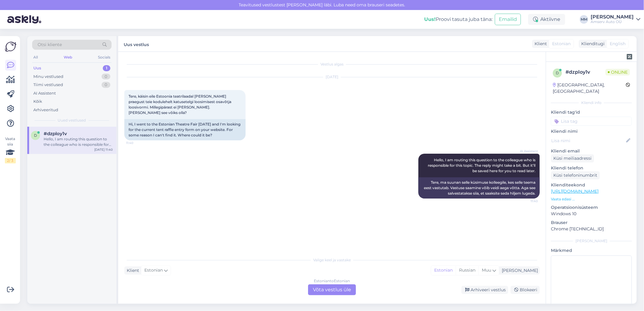 The width and height of the screenshot is (644, 311). I want to click on div: Klienditugi, so click(592, 44).